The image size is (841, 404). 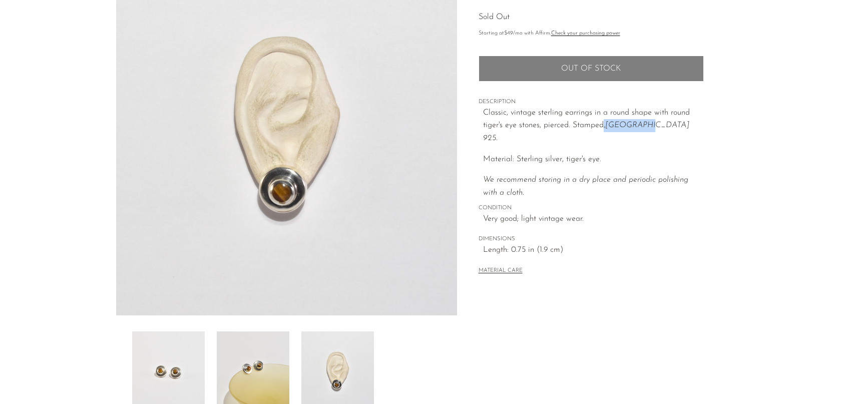 I want to click on span: $49, so click(x=508, y=33).